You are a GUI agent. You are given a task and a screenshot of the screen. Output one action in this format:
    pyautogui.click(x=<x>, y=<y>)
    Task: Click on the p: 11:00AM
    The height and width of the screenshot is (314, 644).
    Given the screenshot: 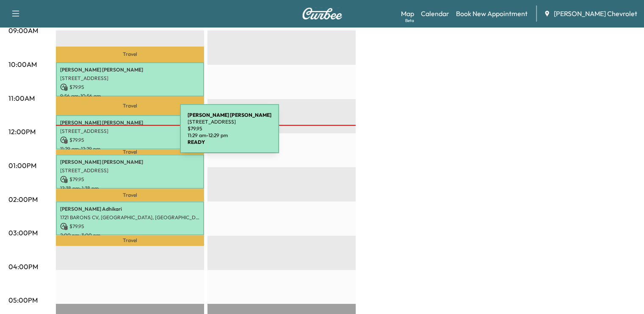 What is the action you would take?
    pyautogui.click(x=22, y=98)
    